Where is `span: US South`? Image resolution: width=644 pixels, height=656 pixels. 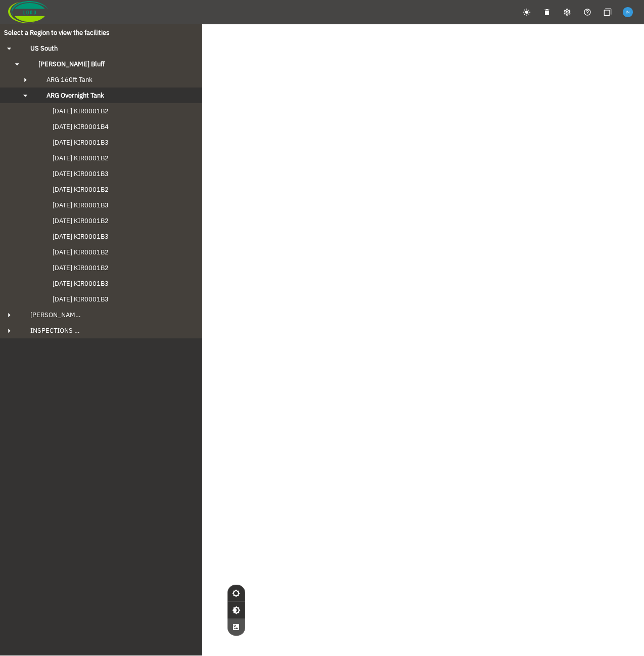 span: US South is located at coordinates (40, 48).